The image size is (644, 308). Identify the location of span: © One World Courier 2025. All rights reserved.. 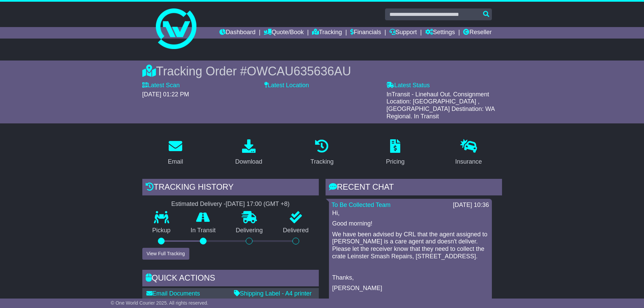
(159, 303).